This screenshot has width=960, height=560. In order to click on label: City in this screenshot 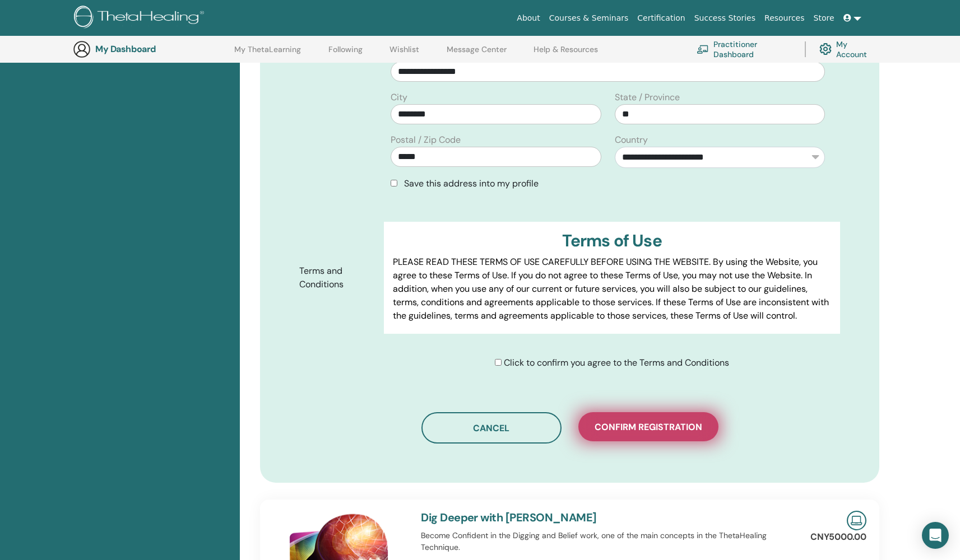, I will do `click(399, 97)`.